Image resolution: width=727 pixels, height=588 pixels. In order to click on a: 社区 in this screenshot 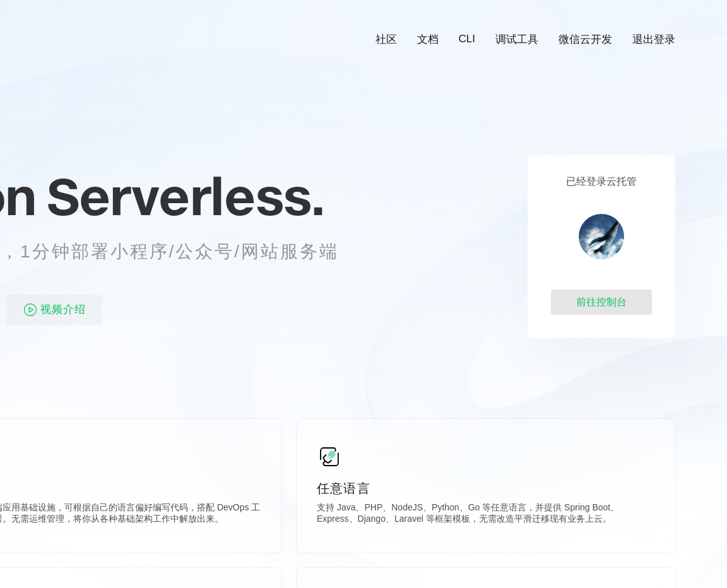, I will do `click(386, 39)`.